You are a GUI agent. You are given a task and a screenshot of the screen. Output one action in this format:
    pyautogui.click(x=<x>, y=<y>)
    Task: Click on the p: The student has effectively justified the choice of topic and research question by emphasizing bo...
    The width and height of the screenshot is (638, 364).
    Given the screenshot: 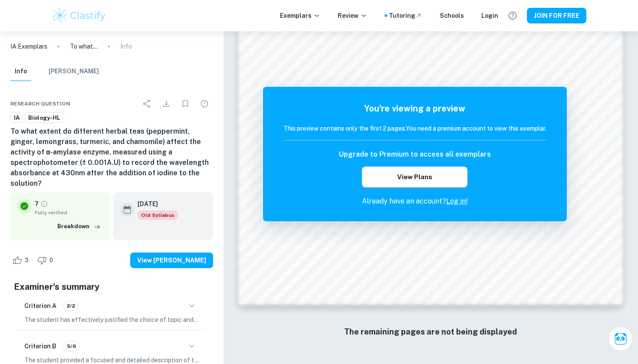 What is the action you would take?
    pyautogui.click(x=111, y=320)
    